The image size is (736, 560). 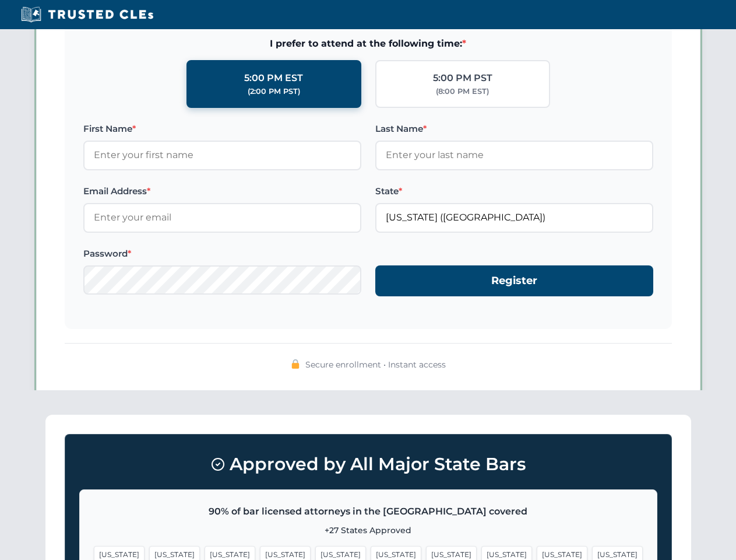 I want to click on p: +27 States Approved, so click(x=368, y=530).